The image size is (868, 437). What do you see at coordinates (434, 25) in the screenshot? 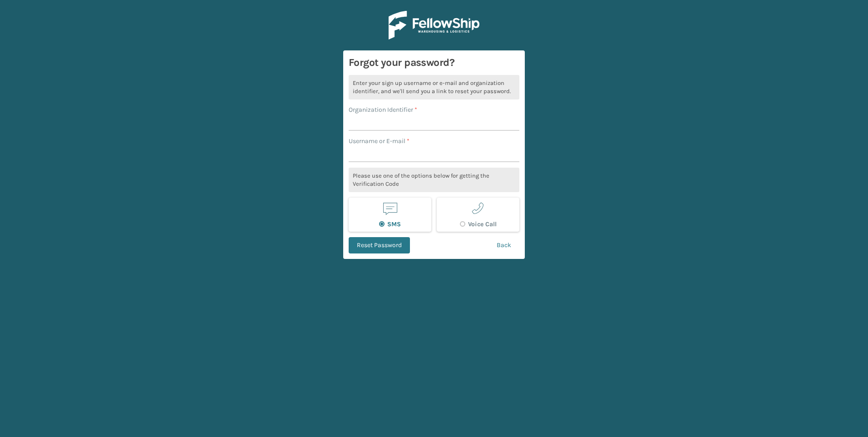
I see `img: Logo` at bounding box center [434, 25].